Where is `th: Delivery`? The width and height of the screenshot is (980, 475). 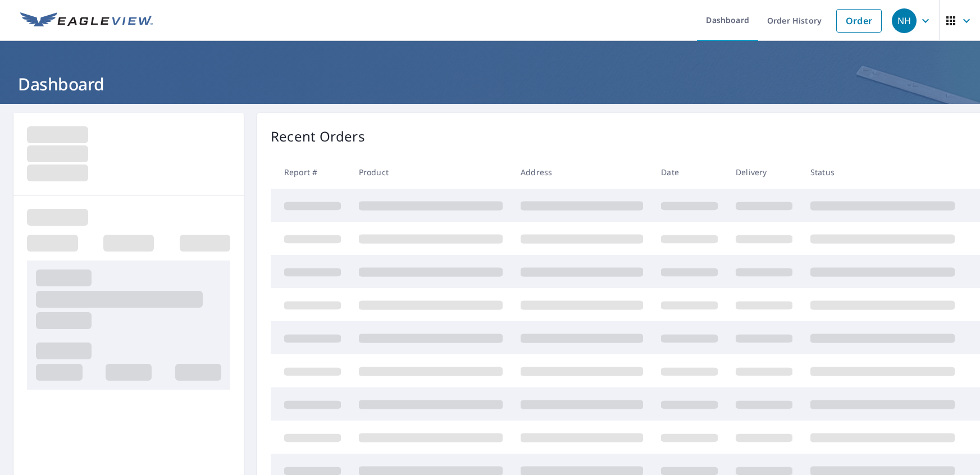
th: Delivery is located at coordinates (763, 172).